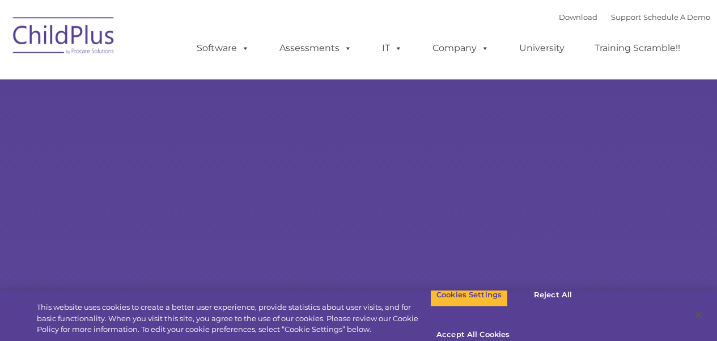 This screenshot has height=341, width=717. Describe the element at coordinates (234, 318) in the screenshot. I see `div: This website uses cookies to create a better user experience, provide statistics about user visit...` at that location.